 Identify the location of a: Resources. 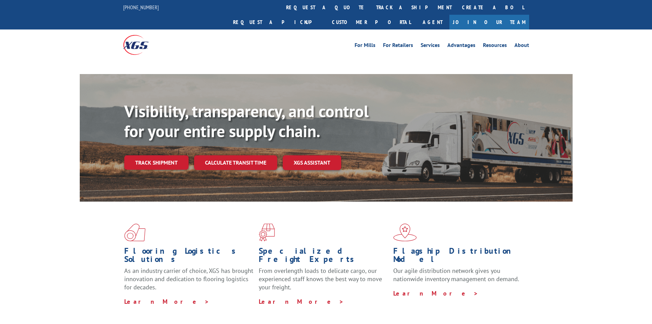
(495, 46).